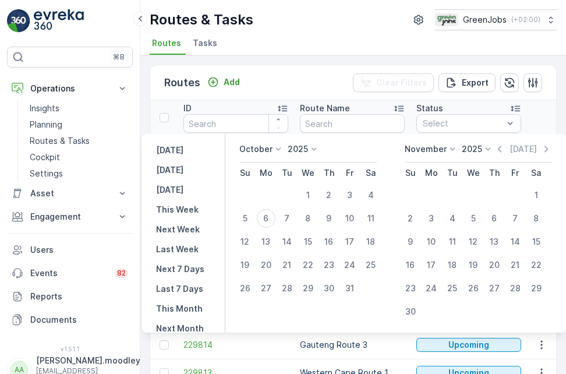 This screenshot has width=566, height=374. Describe the element at coordinates (536, 242) in the screenshot. I see `div: 15` at that location.